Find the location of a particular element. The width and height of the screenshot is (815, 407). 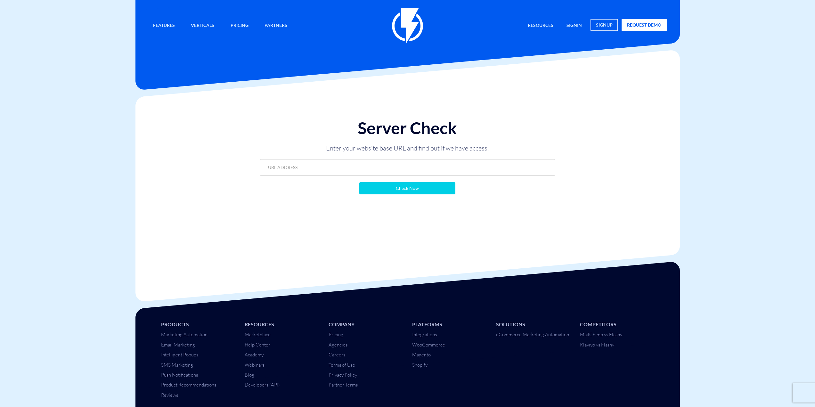

a: Privacy Policy is located at coordinates (343, 375).